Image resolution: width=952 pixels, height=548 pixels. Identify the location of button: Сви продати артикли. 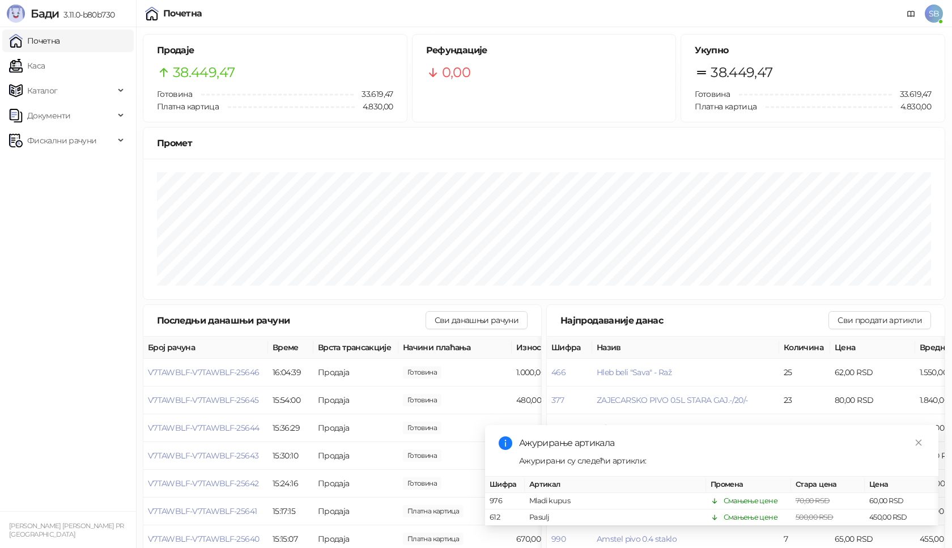
(880, 320).